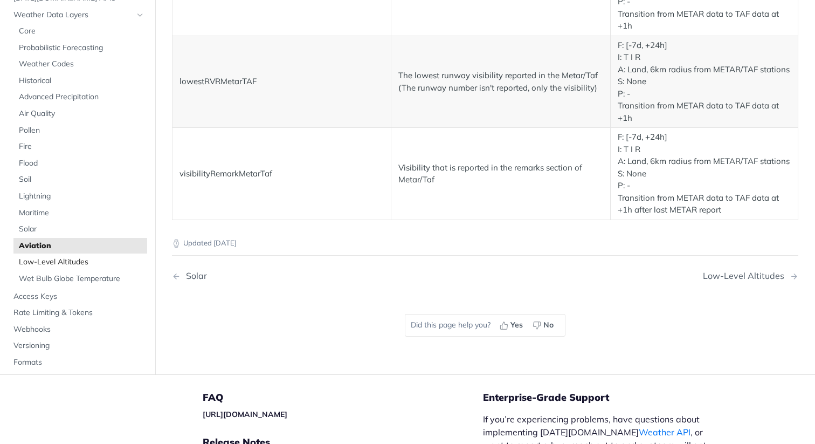  What do you see at coordinates (80, 31) in the screenshot?
I see `a: Core` at bounding box center [80, 31].